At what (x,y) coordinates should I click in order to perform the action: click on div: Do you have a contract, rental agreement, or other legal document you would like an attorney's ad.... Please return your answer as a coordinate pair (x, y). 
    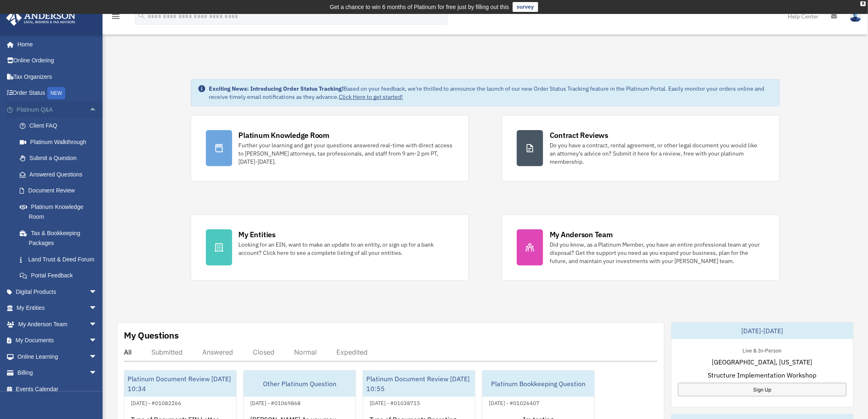
    Looking at the image, I should click on (657, 153).